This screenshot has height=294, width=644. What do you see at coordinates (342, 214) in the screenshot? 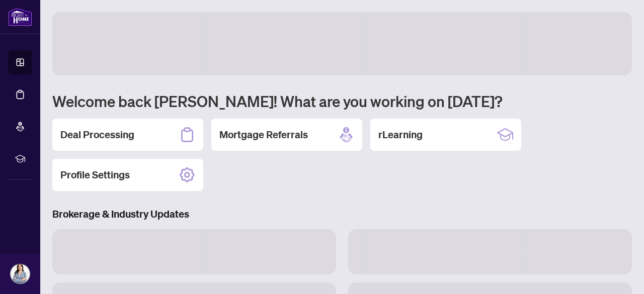
I see `h3: Brokerage & Industry Updates` at bounding box center [342, 214].